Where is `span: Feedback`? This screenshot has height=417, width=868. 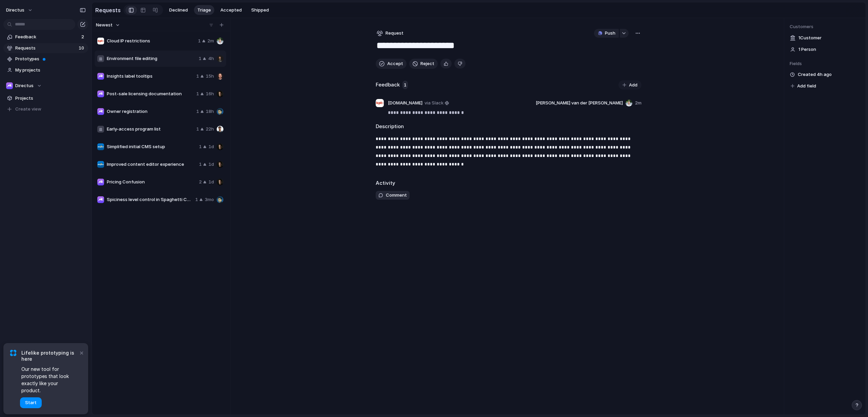
span: Feedback is located at coordinates (47, 37).